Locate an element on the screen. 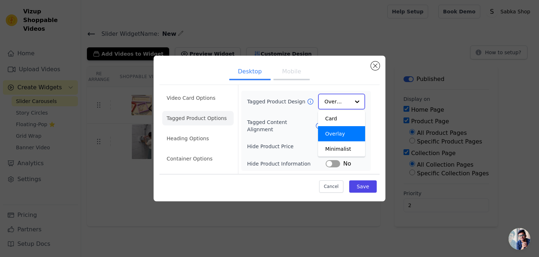  button: Desktop is located at coordinates (250, 72).